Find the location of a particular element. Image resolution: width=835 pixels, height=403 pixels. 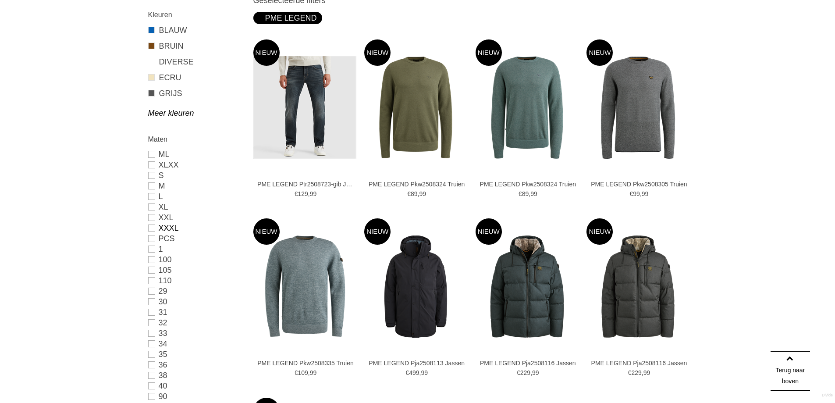

a: 30 is located at coordinates (195, 302).